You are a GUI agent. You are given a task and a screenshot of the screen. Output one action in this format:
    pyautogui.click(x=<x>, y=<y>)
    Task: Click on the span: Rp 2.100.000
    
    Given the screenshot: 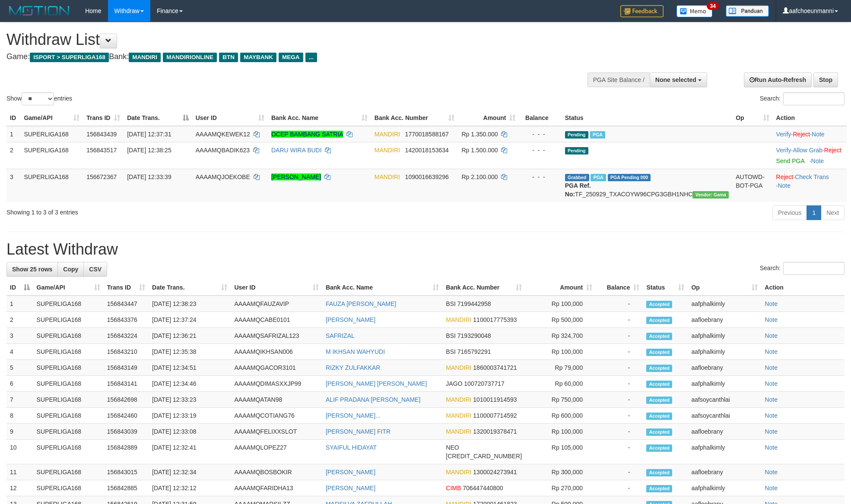 What is the action you would take?
    pyautogui.click(x=479, y=177)
    